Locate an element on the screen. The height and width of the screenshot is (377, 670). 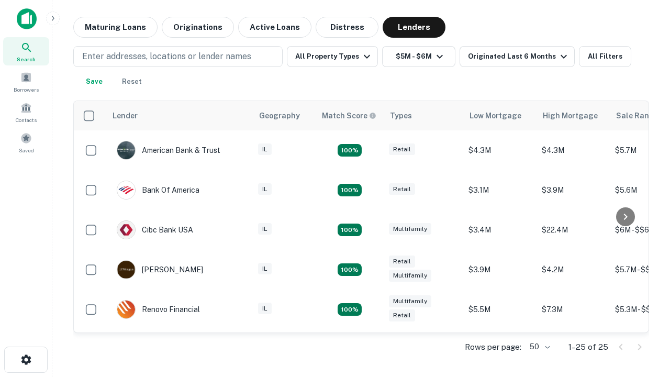
div: Originated Last 6 Months is located at coordinates (519, 57).